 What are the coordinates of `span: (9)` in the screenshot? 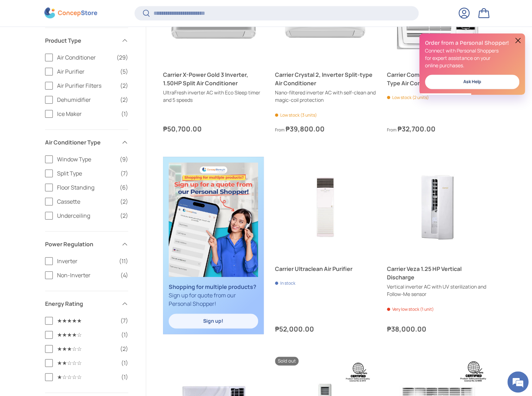 It's located at (124, 159).